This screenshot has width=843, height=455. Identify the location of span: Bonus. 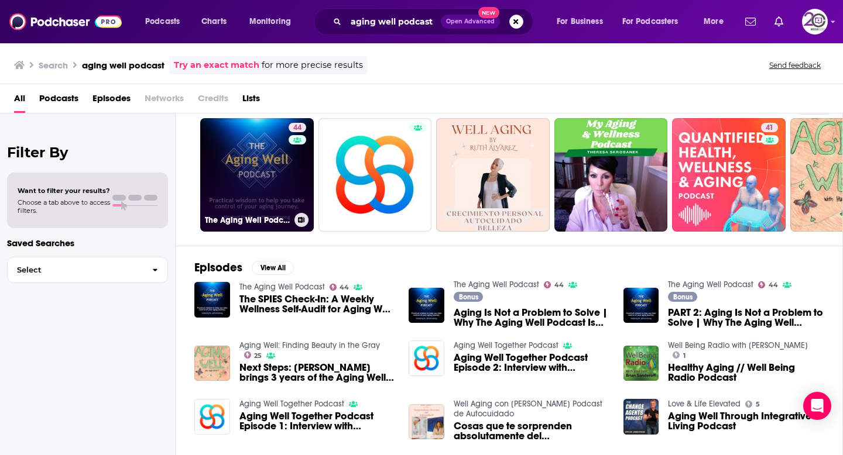
(468, 297).